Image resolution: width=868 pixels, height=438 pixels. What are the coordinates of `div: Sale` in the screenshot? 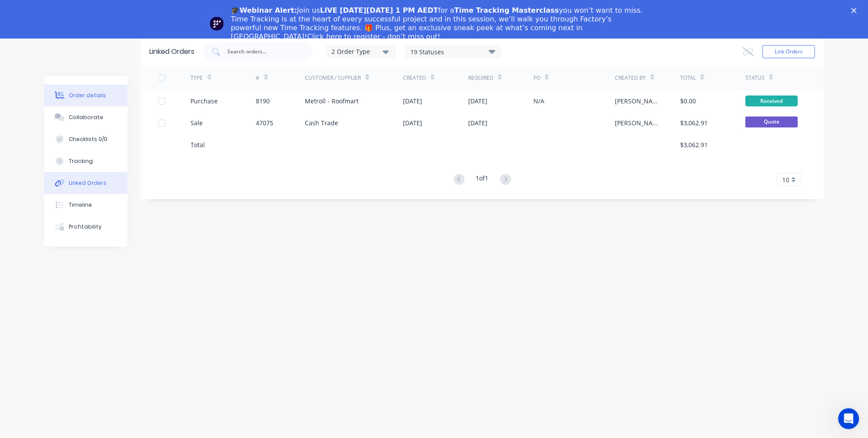 It's located at (197, 122).